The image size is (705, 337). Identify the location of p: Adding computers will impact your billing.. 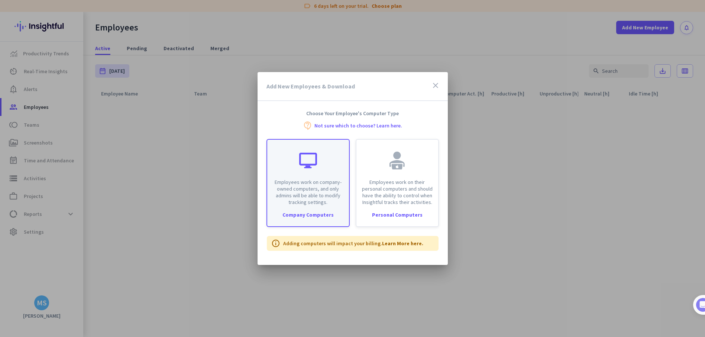
(353, 244).